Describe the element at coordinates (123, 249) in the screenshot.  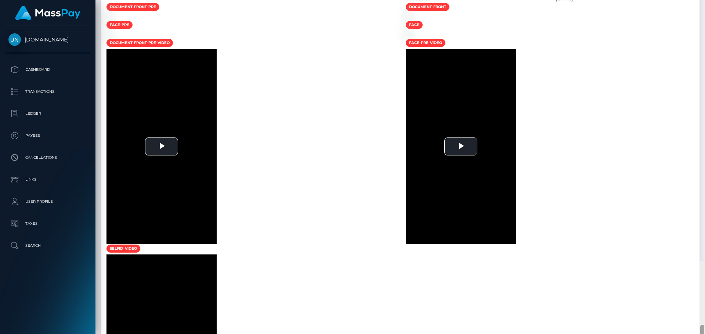
I see `span: selfid_video` at that location.